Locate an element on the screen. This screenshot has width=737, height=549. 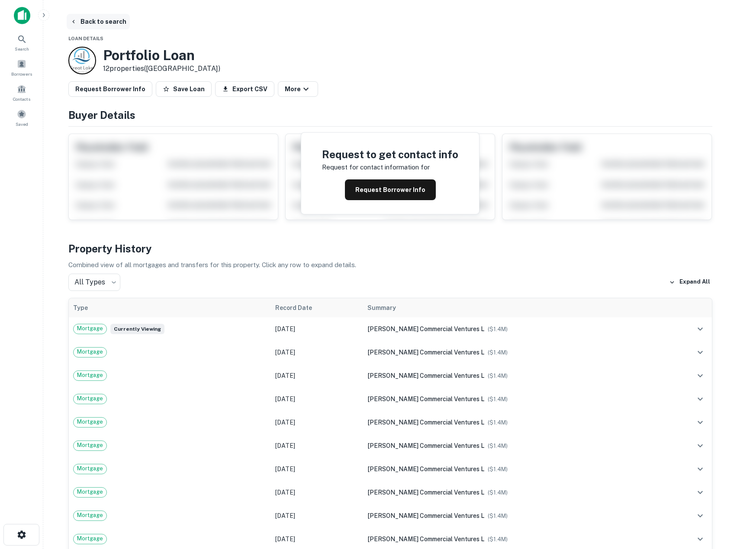
span: Saved is located at coordinates (22, 124).